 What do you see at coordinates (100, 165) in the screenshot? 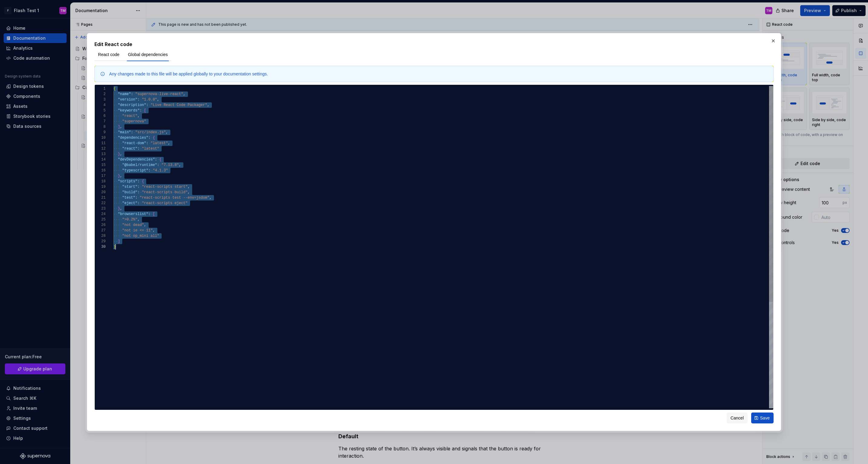
I see `div: 15` at bounding box center [100, 165].